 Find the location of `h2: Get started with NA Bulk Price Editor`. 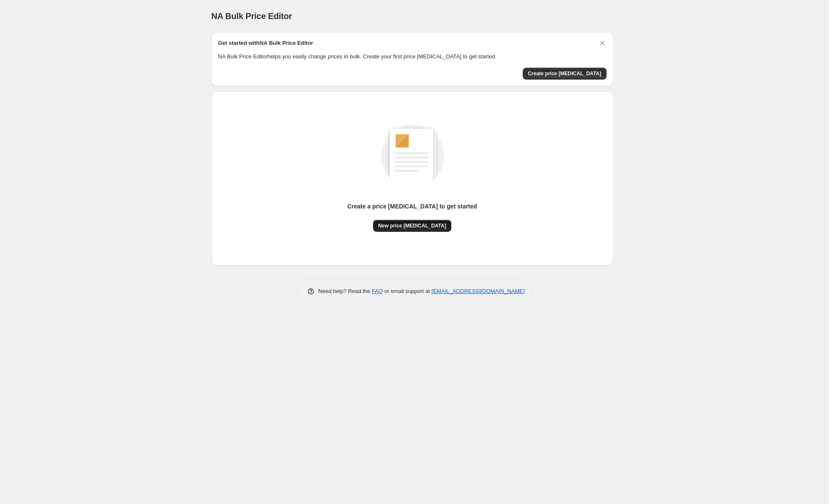

h2: Get started with NA Bulk Price Editor is located at coordinates (266, 43).